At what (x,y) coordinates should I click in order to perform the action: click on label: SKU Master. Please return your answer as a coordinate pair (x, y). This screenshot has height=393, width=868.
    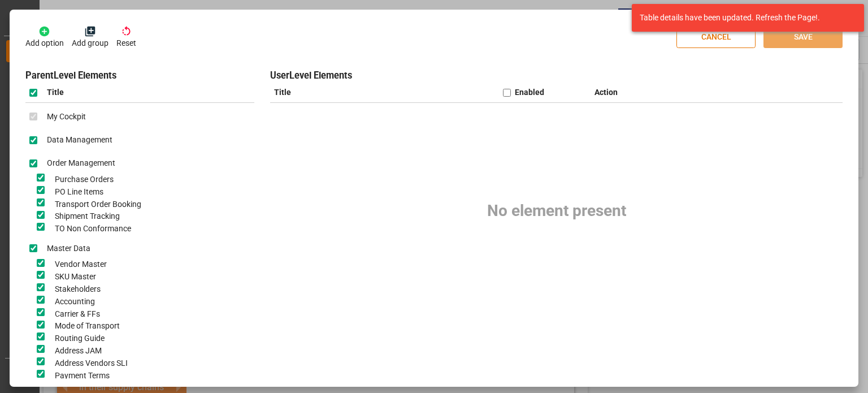
    Looking at the image, I should click on (73, 276).